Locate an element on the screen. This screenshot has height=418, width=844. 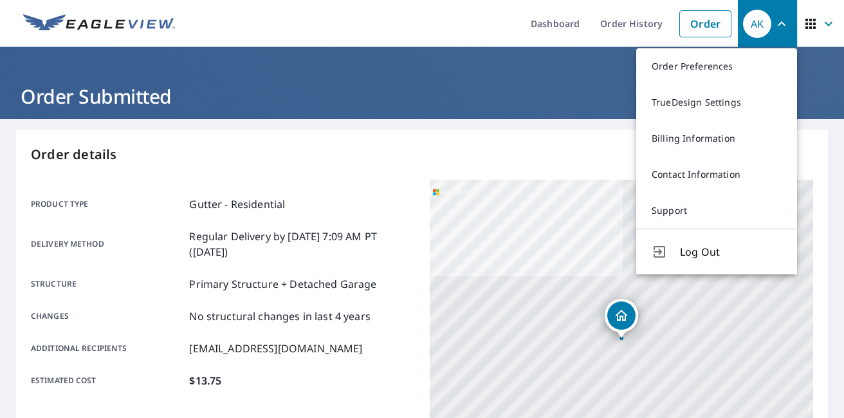
p: Additional recipients is located at coordinates (107, 348).